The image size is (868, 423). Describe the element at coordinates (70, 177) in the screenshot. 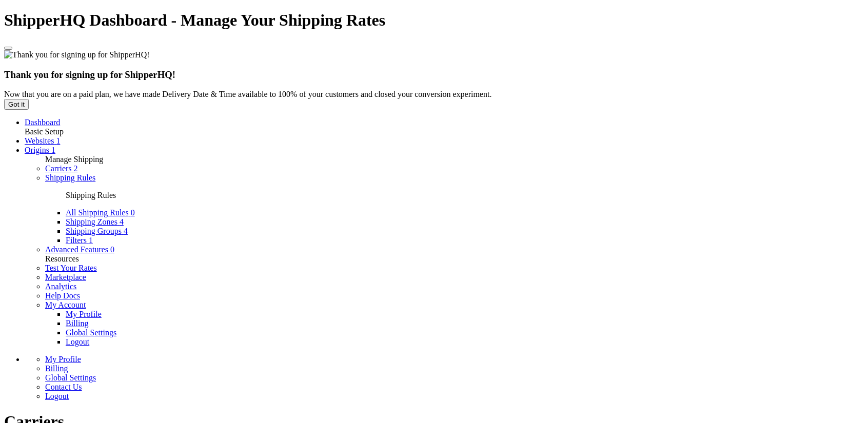

I see `a: Shipping Rules` at that location.